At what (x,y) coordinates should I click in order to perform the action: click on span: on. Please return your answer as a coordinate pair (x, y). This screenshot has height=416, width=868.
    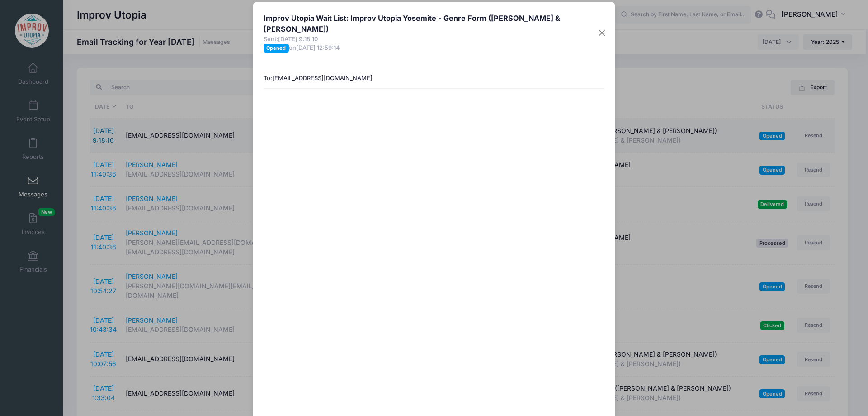
    Looking at the image, I should click on (314, 48).